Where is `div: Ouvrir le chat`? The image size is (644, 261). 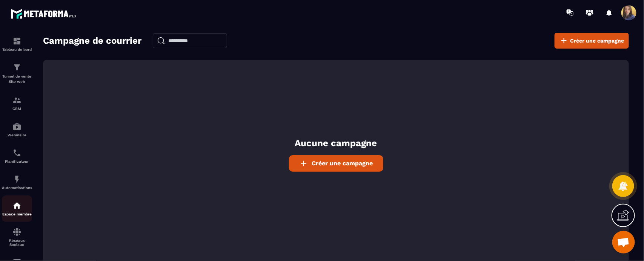
div: Ouvrir le chat is located at coordinates (623, 242).